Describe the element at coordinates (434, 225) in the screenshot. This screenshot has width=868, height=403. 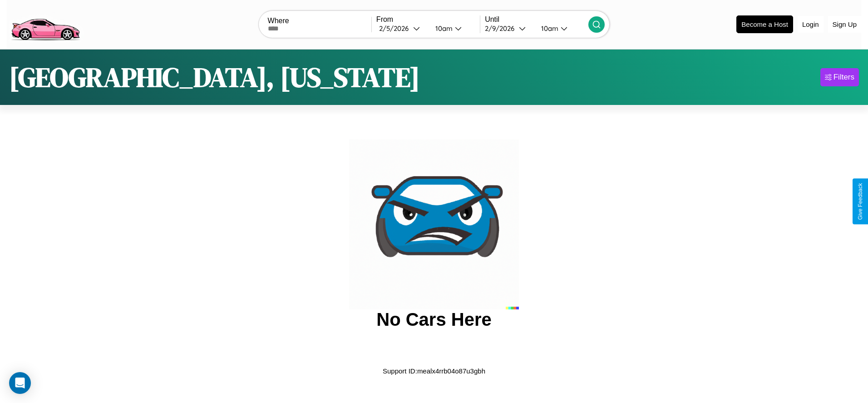
I see `img: car` at that location.